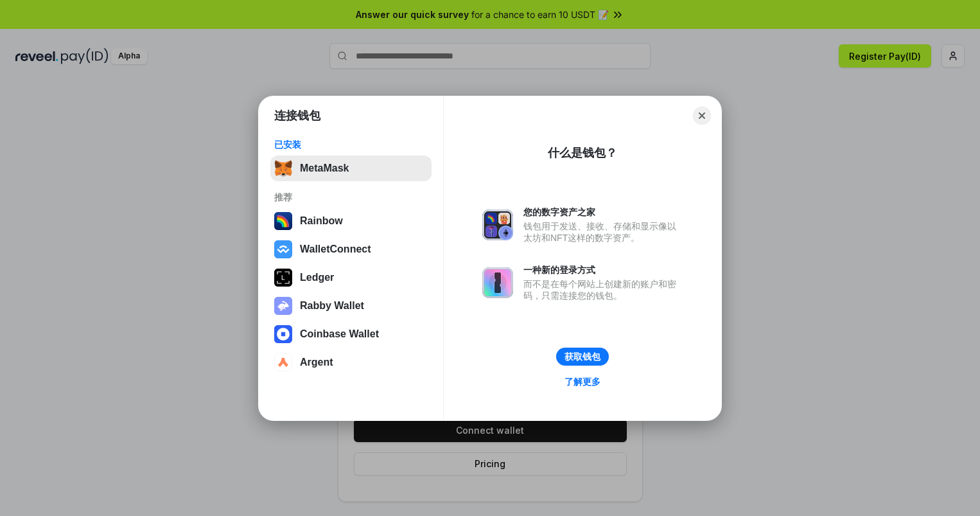  I want to click on div: 钱包用于发送、接收、存储和显示像以太坊和NFT这样的数字资产。, so click(603, 232).